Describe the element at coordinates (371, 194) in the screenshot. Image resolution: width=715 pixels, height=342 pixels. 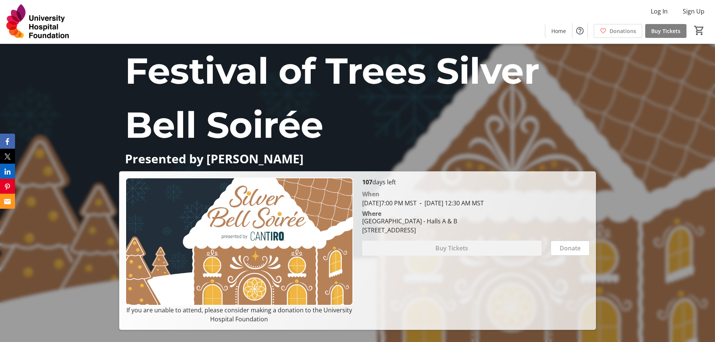
I see `div: When` at that location.